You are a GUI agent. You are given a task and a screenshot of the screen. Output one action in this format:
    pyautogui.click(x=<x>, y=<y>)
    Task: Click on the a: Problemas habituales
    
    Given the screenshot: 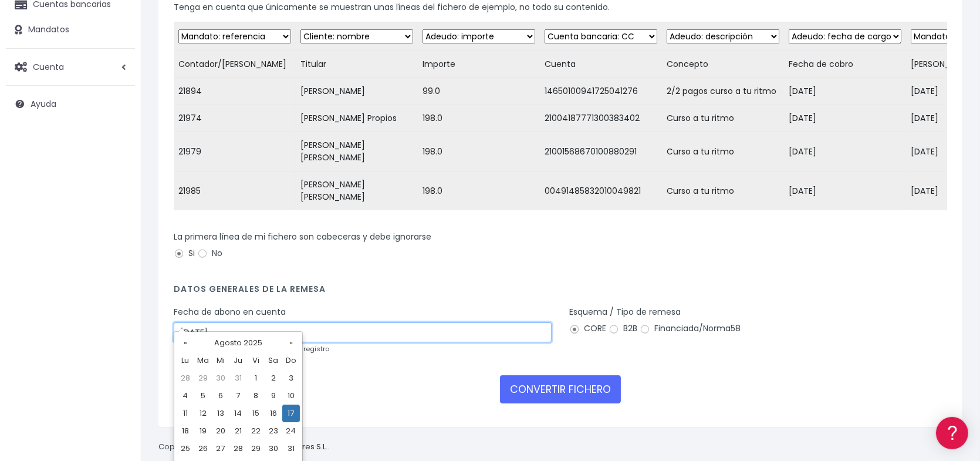 What is the action you would take?
    pyautogui.click(x=117, y=176)
    